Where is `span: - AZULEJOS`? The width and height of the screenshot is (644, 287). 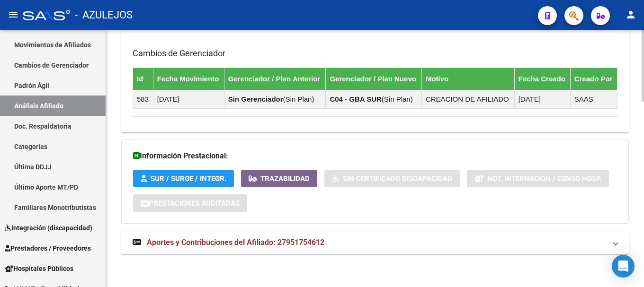
span: - AZULEJOS is located at coordinates (104, 15).